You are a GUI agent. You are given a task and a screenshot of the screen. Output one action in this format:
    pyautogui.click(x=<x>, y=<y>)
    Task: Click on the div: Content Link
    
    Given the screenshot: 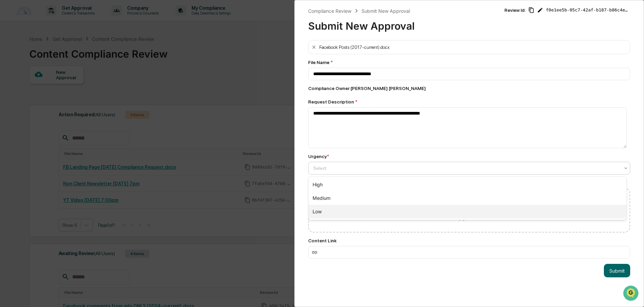 What is the action you would take?
    pyautogui.click(x=469, y=240)
    